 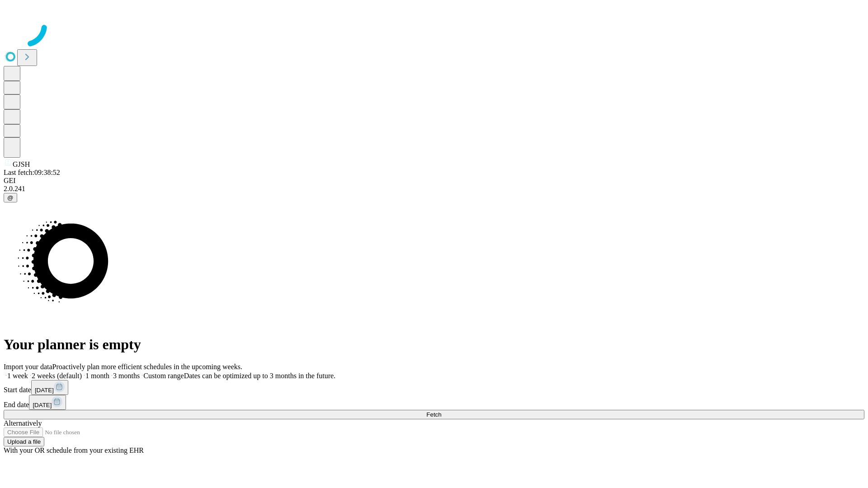 I want to click on span: 1 month, so click(x=98, y=375).